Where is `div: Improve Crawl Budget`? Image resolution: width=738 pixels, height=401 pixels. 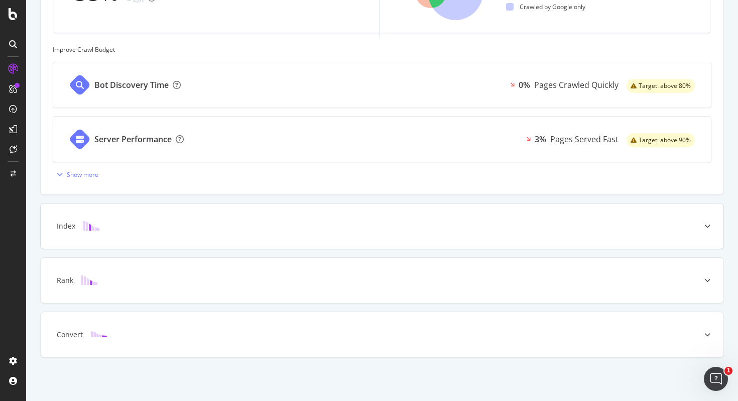 div: Improve Crawl Budget is located at coordinates (382, 49).